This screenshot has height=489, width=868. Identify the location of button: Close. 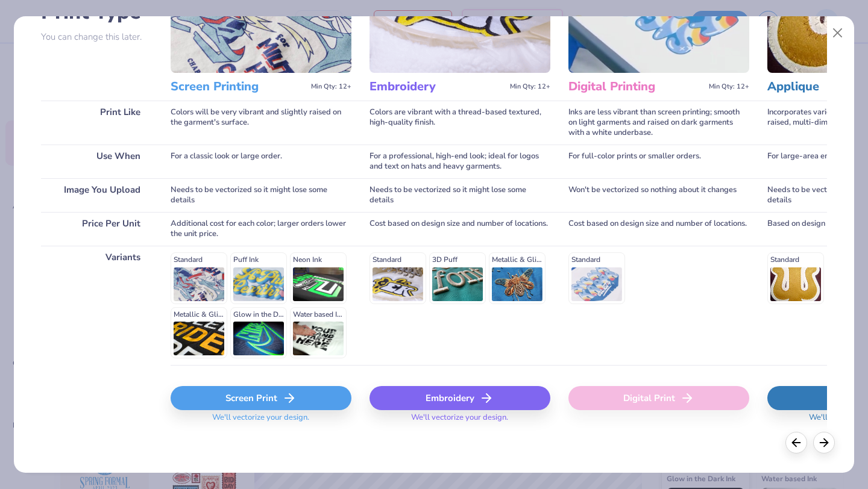
(838, 33).